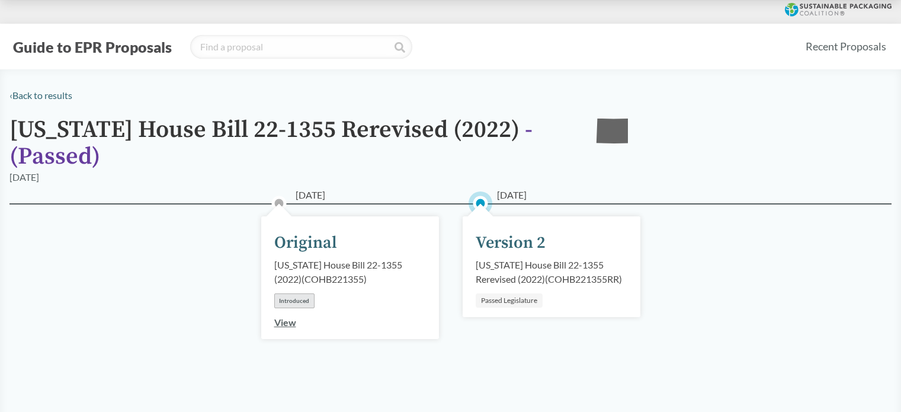  What do you see at coordinates (846, 46) in the screenshot?
I see `a: Recent Proposals` at bounding box center [846, 46].